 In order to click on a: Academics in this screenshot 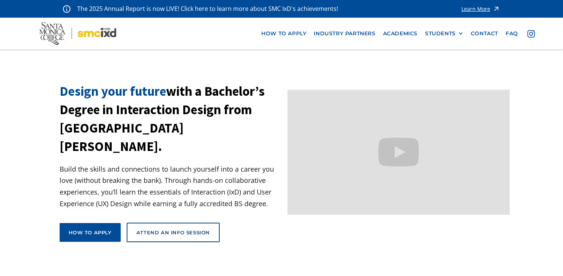, I will do `click(401, 33)`.